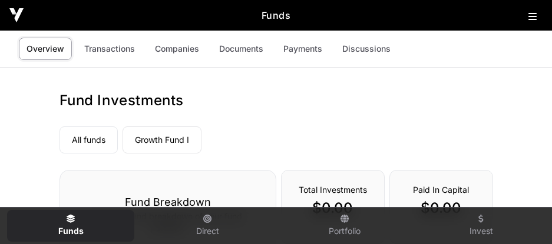 Image resolution: width=552 pixels, height=244 pixels. I want to click on img: Icehouse Ventures Logo, so click(16, 15).